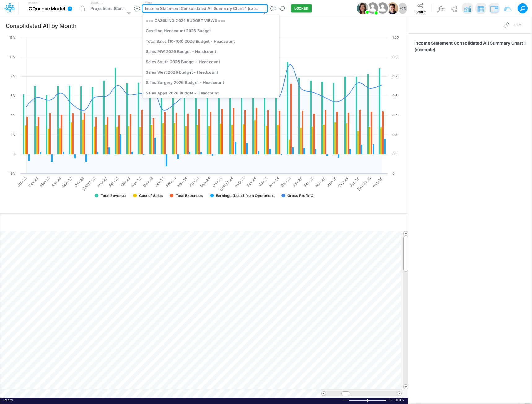 This screenshot has width=532, height=404. What do you see at coordinates (211, 20) in the screenshot?
I see `div: === CASSLING 2026 BUDGET VIEWS ===` at bounding box center [211, 20].